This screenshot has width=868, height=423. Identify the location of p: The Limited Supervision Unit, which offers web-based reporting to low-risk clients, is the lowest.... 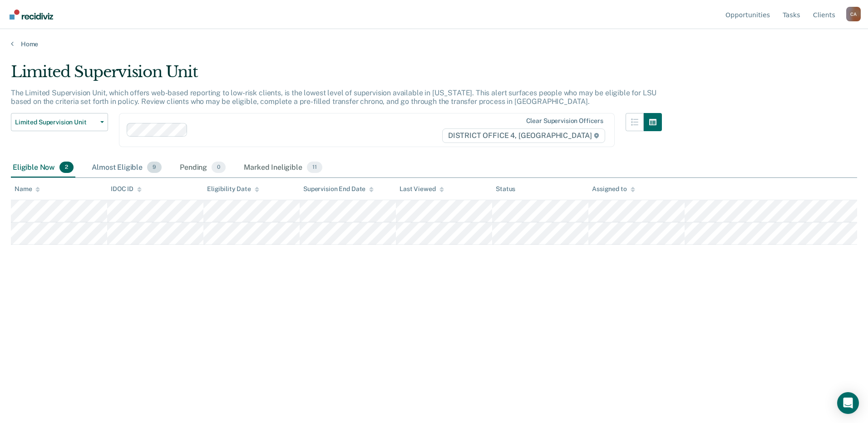
(333, 97).